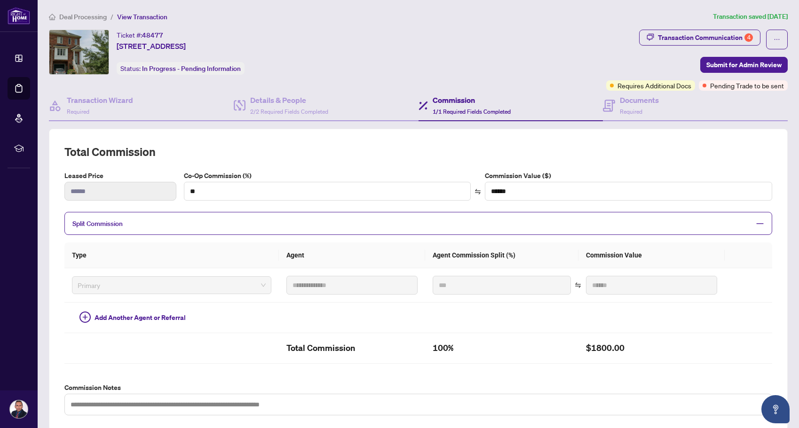  I want to click on button: Transaction Communication4, so click(699, 38).